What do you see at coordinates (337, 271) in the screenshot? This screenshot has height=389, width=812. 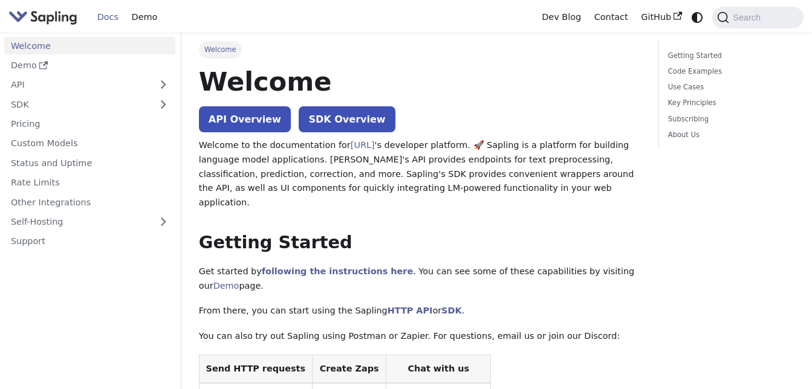 I see `a: following the instructions here` at bounding box center [337, 271].